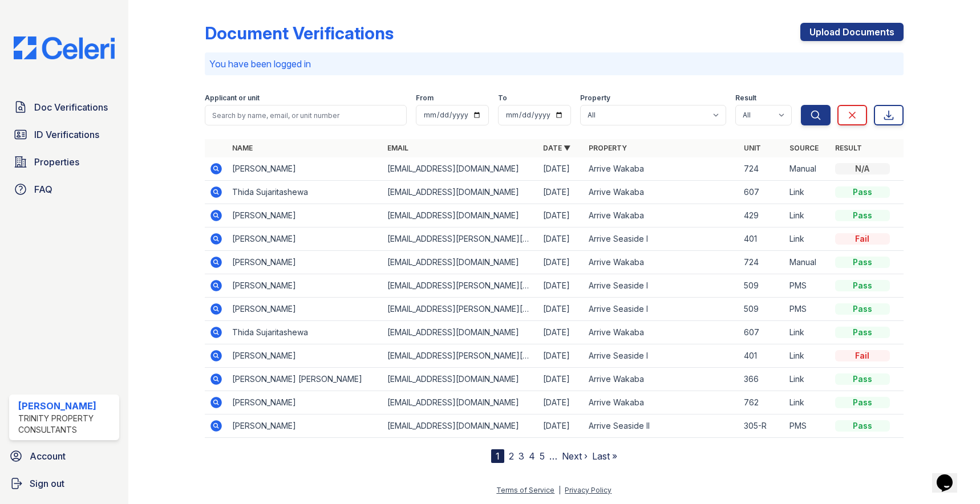  What do you see at coordinates (47, 456) in the screenshot?
I see `span: Account` at bounding box center [47, 456].